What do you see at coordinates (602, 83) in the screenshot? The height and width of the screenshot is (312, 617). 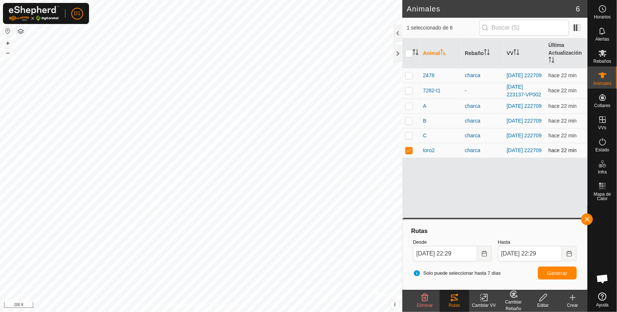 I see `span: Animales` at bounding box center [602, 83].